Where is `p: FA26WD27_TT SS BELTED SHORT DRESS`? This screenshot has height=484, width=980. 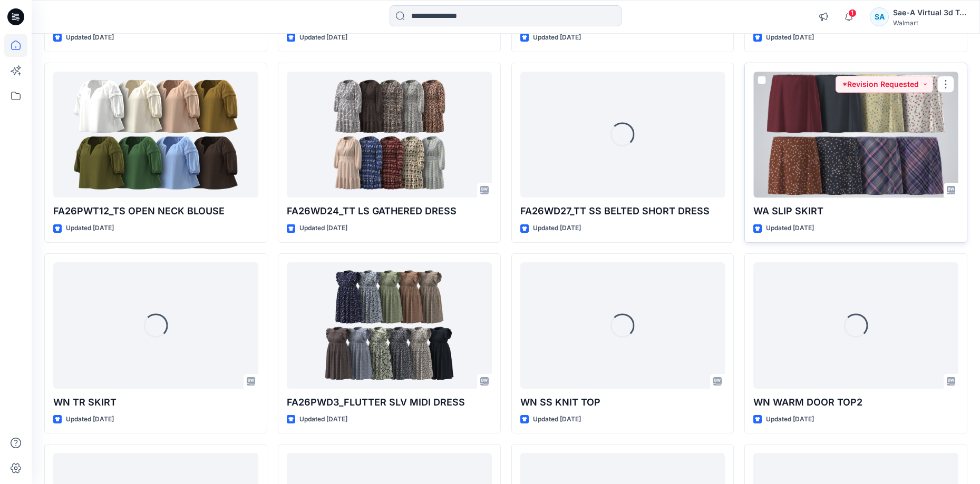 p: FA26WD27_TT SS BELTED SHORT DRESS is located at coordinates (623, 211).